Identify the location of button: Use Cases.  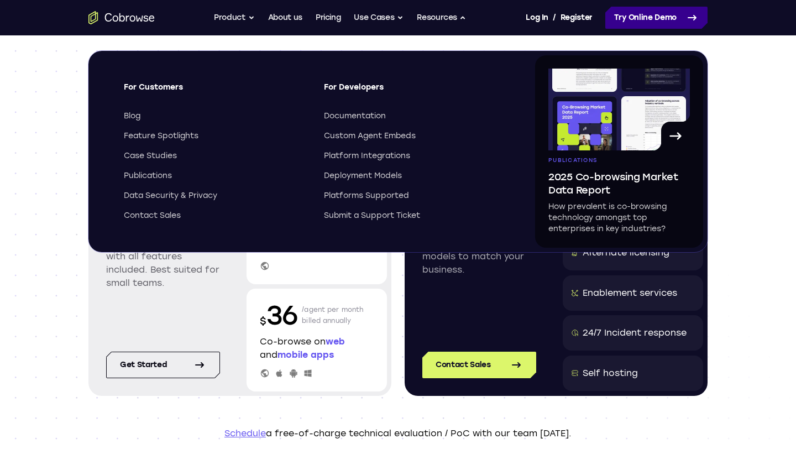
(379, 18).